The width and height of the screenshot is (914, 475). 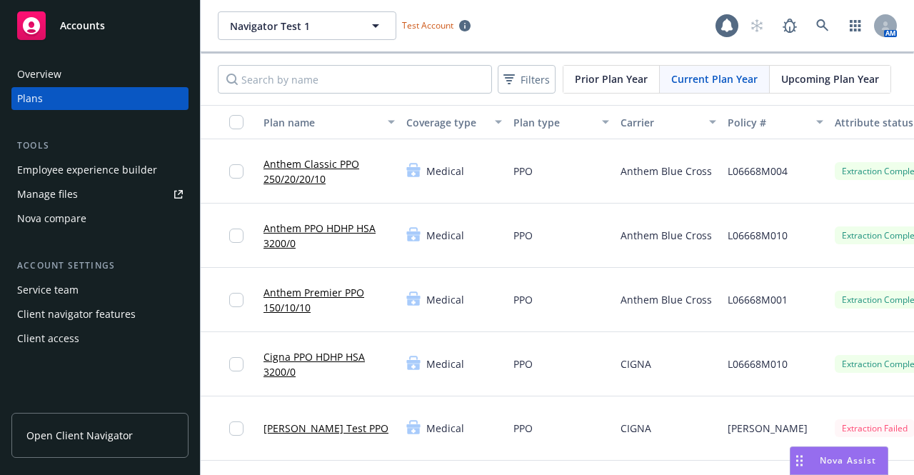 What do you see at coordinates (48, 338) in the screenshot?
I see `div: Client access` at bounding box center [48, 338].